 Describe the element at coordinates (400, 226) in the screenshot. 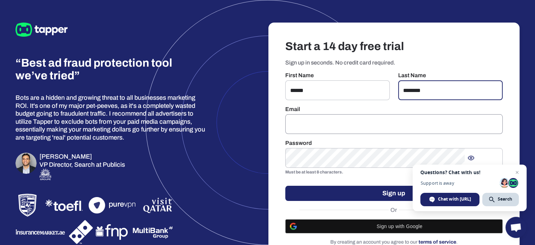

I see `span: Sign up with Google` at that location.